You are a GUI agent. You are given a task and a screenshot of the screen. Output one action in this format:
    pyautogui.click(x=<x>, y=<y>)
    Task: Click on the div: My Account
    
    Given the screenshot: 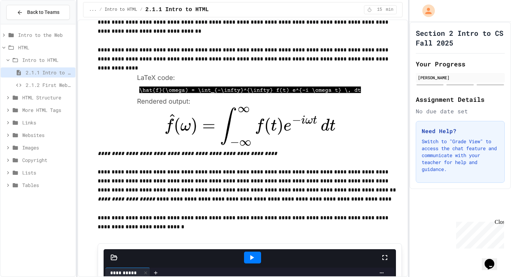 What is the action you would take?
    pyautogui.click(x=426, y=11)
    